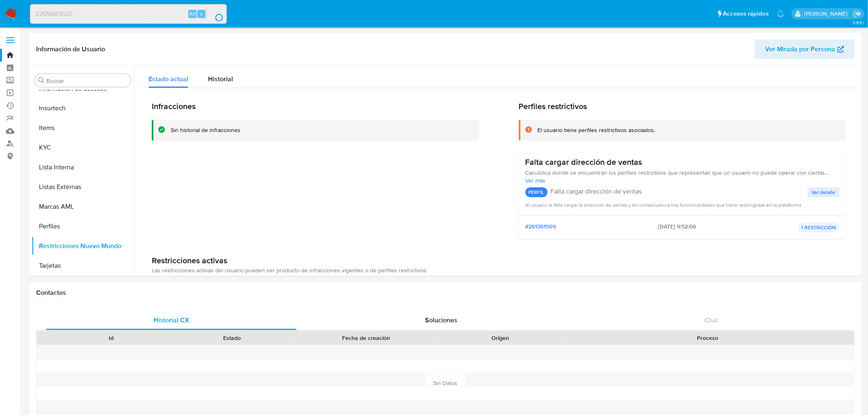 This screenshot has width=868, height=415. What do you see at coordinates (83, 246) in the screenshot?
I see `button: Restricciones Nuevo Mundo` at bounding box center [83, 246].